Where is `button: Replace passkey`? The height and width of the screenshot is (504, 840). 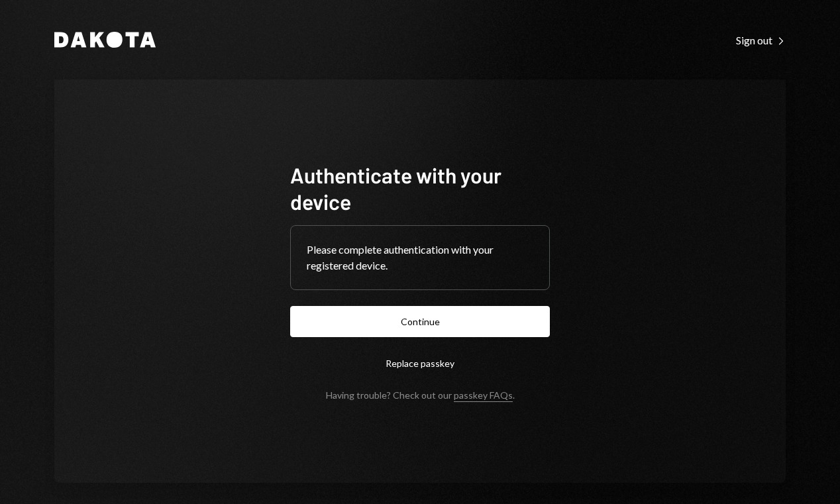
button: Replace passkey is located at coordinates (420, 363).